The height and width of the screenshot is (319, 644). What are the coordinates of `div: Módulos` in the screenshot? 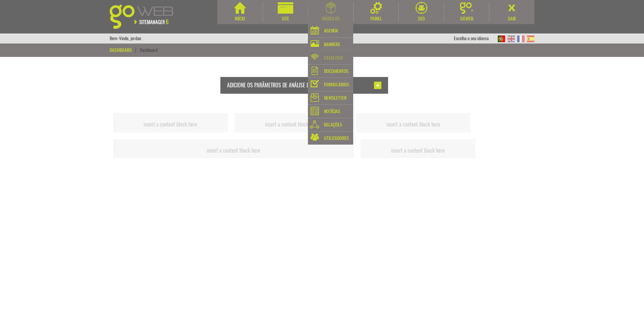 It's located at (331, 19).